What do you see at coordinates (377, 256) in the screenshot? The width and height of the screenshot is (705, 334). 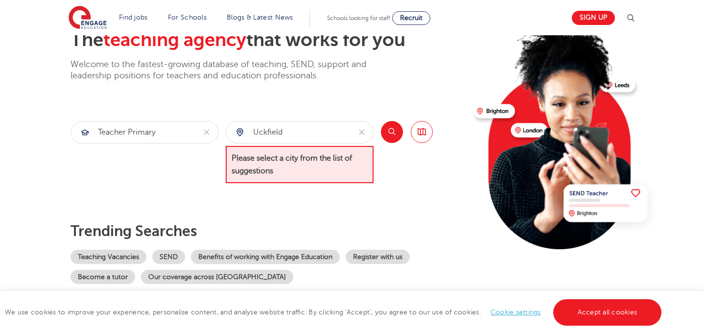 I see `a: Register with us` at bounding box center [377, 256].